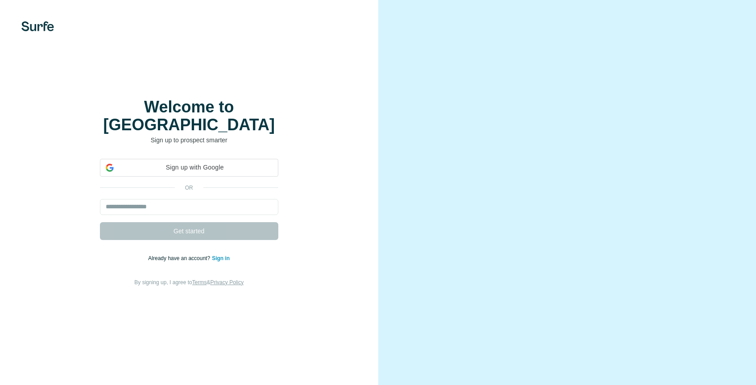 Image resolution: width=756 pixels, height=385 pixels. What do you see at coordinates (189, 140) in the screenshot?
I see `p: Sign up to prospect smarter` at bounding box center [189, 140].